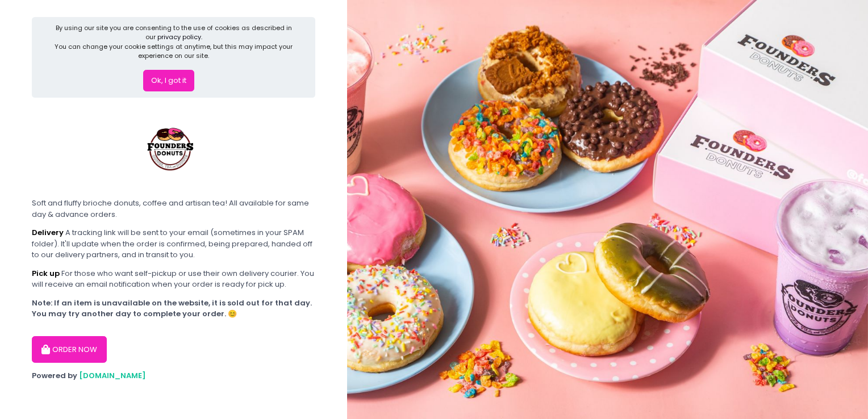 The height and width of the screenshot is (419, 868). I want to click on div: A tracking link will be sent to your email (sometimes in your SPAM folder). It'll update when the..., so click(173, 244).